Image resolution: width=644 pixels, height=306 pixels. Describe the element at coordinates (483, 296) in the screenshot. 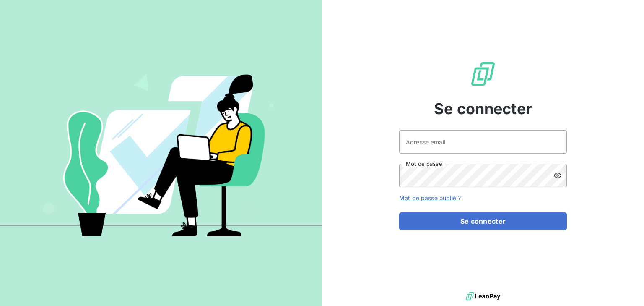

I see `img: logo` at that location.